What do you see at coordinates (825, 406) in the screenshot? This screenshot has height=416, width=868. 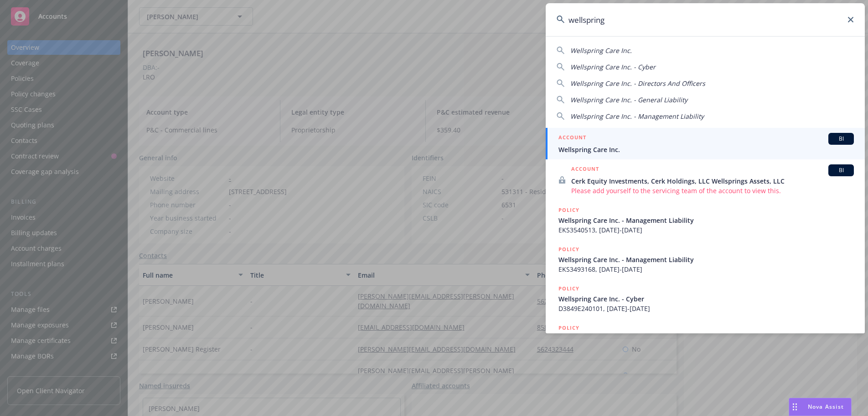 I see `span: Nova Assist` at bounding box center [825, 406].